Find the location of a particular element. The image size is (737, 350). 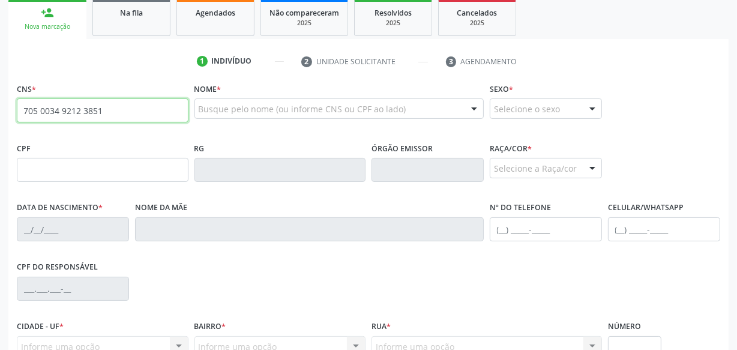

label: Rua is located at coordinates (381, 326).